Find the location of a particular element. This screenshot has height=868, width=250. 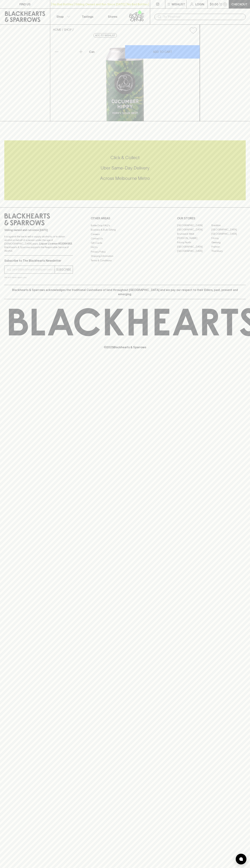

p: Can is located at coordinates (92, 52).